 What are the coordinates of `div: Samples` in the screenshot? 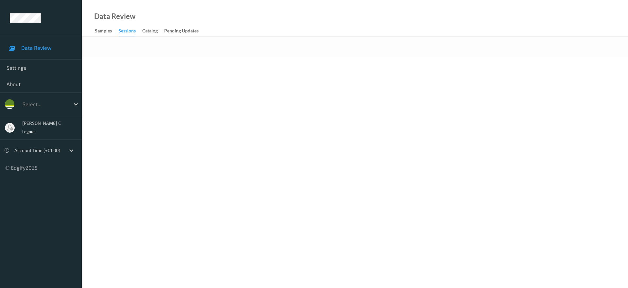 It's located at (103, 31).